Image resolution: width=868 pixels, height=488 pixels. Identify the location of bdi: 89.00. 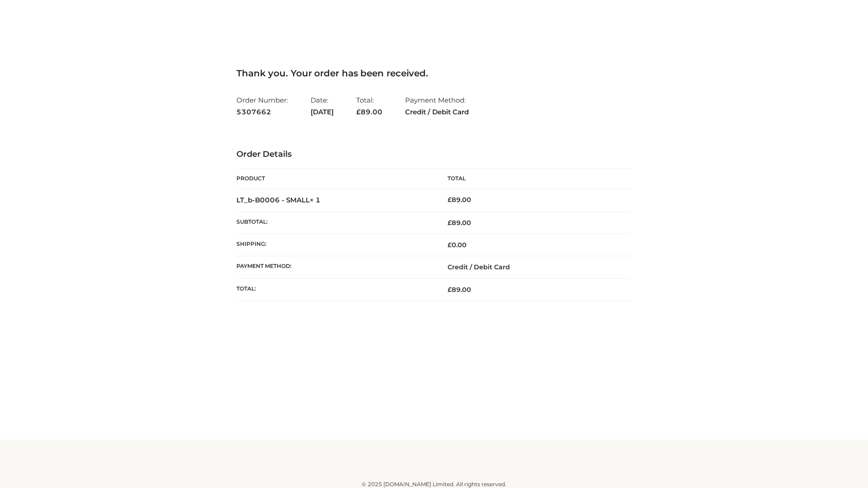
(459, 199).